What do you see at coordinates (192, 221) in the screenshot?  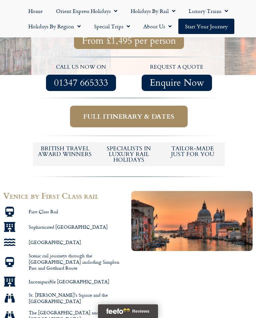 I see `img: Orient Express Special Venice compressed` at bounding box center [192, 221].